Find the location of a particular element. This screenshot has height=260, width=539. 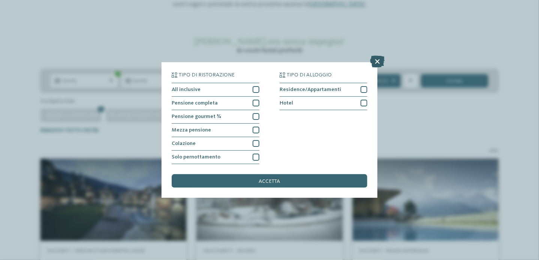

span: Pensione gourmet ¾ is located at coordinates (196, 117).